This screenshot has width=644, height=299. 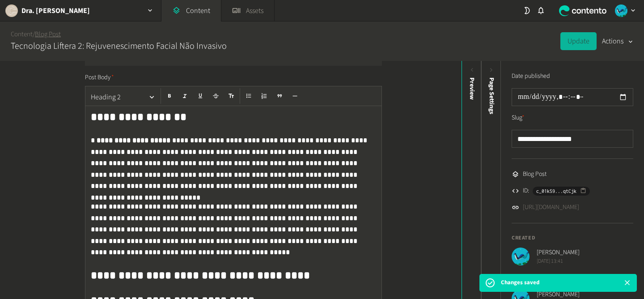 I want to click on a: Content, so click(x=21, y=34).